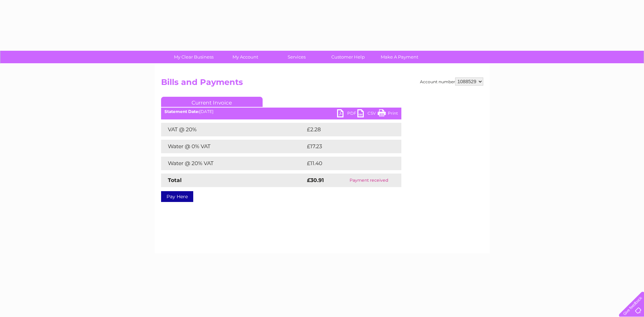 The height and width of the screenshot is (317, 644). What do you see at coordinates (346, 163) in the screenshot?
I see `td: £11.40` at bounding box center [346, 163].